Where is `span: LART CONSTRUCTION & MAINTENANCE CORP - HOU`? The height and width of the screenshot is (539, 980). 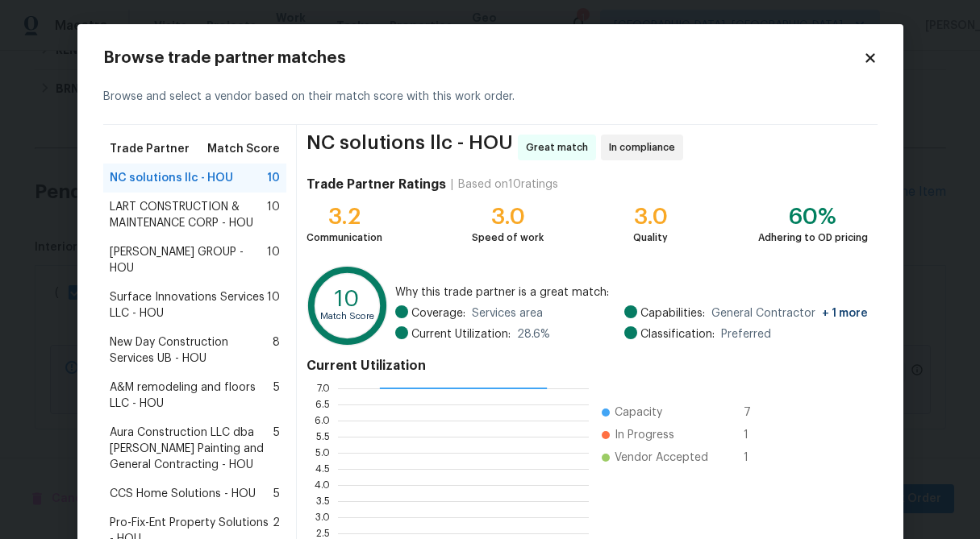
span: LART CONSTRUCTION & MAINTENANCE CORP - HOU is located at coordinates (188, 216).